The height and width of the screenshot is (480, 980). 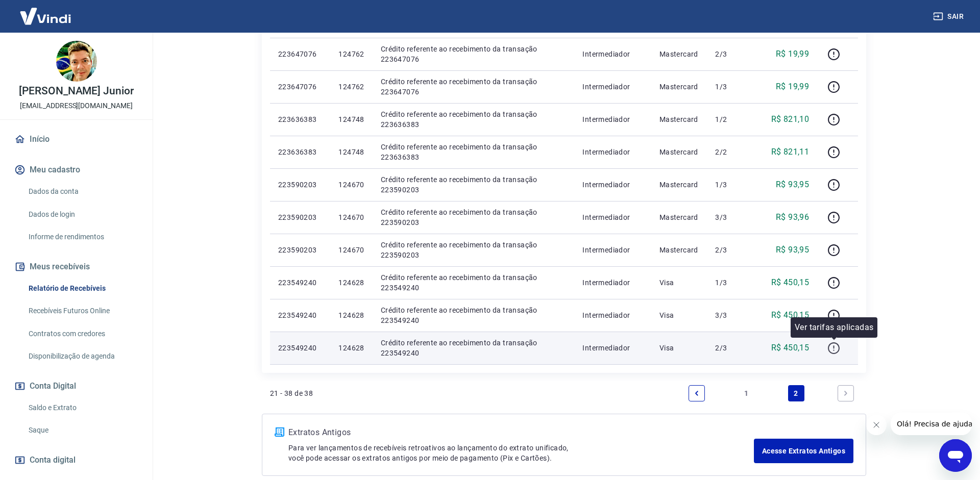 I want to click on a: Saque, so click(x=82, y=431).